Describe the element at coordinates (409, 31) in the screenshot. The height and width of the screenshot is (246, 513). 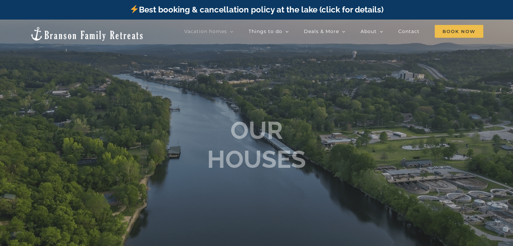
I see `a: Contact` at that location.